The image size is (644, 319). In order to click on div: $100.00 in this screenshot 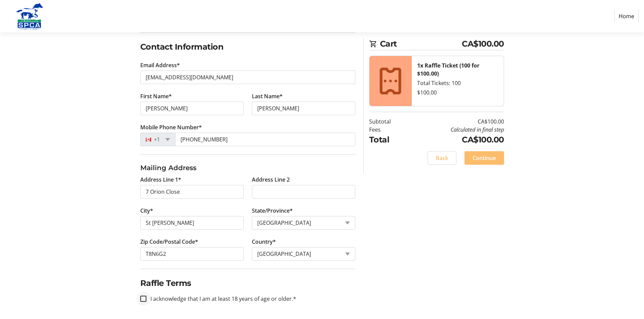, I will do `click(458, 92)`.